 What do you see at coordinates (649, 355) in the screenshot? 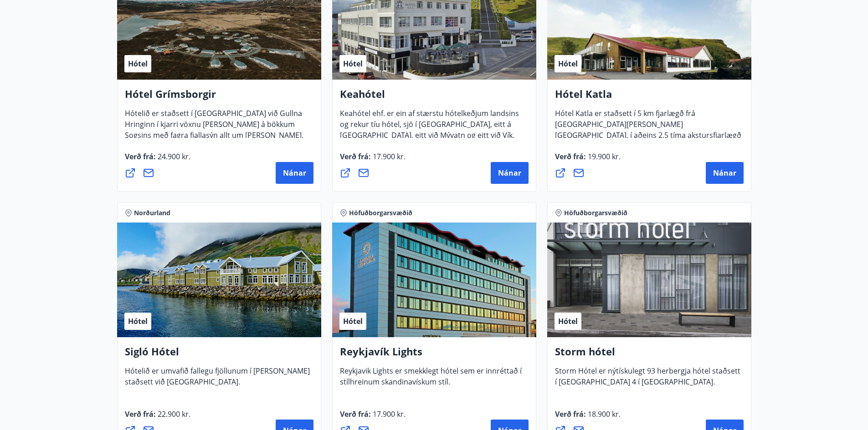
I see `h4: Storm hótel` at bounding box center [649, 355].